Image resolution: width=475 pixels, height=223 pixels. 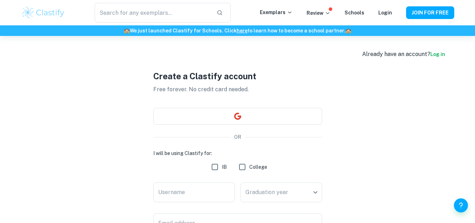 I want to click on div: Already have an account?, so click(x=404, y=54).